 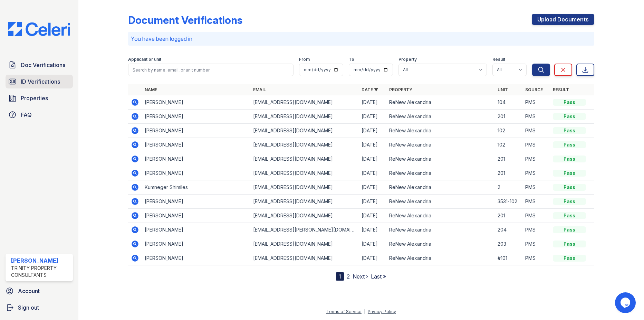 I want to click on input: Search by name, email, or unit number, so click(x=211, y=69).